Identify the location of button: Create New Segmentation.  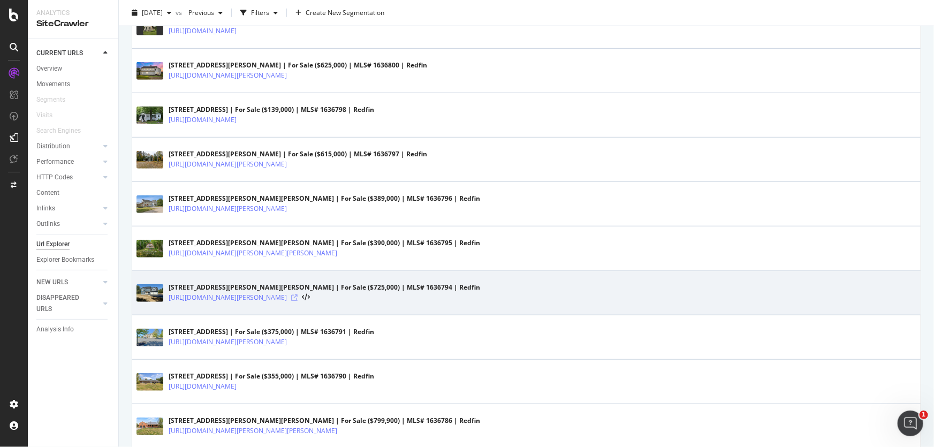
(340, 13).